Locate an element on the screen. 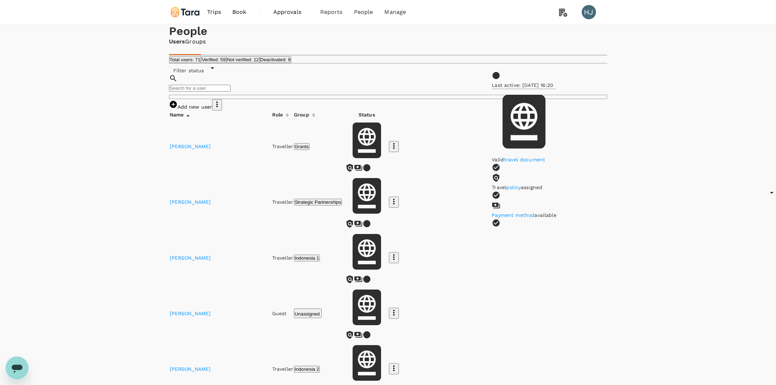  button: Indonesia 2 is located at coordinates (307, 369).